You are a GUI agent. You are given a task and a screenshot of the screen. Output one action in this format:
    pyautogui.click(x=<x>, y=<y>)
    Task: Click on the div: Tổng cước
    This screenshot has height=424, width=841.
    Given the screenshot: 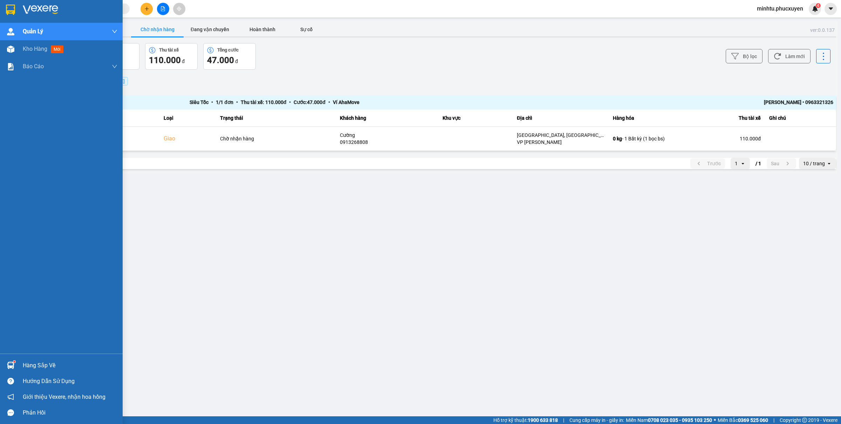 What is the action you would take?
    pyautogui.click(x=228, y=50)
    